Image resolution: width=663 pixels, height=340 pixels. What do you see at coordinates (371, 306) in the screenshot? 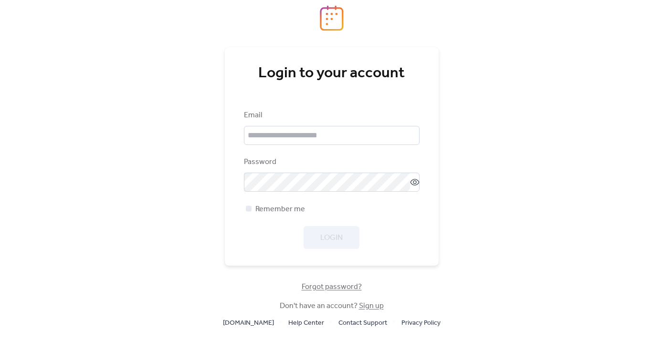
I see `a: Sign up` at bounding box center [371, 306].